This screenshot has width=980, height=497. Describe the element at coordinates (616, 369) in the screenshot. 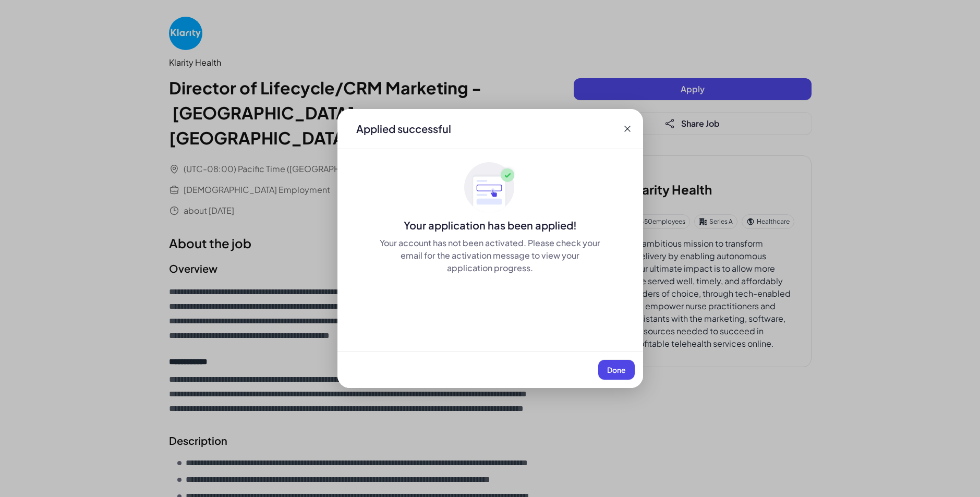

I see `span: Done` at that location.